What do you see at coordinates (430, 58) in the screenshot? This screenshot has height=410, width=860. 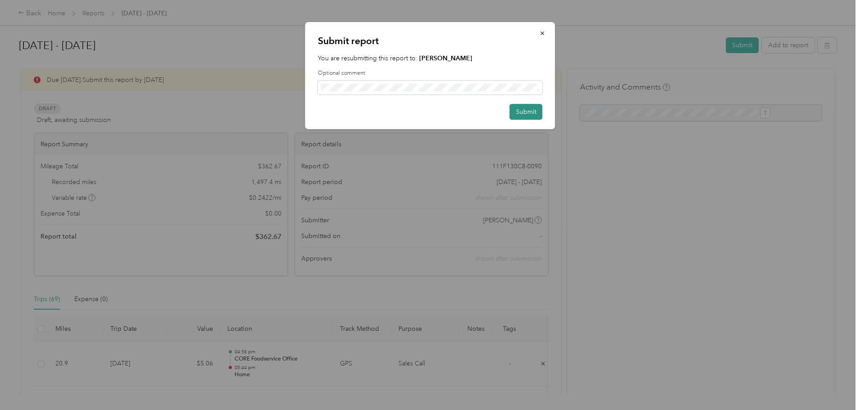 I see `p: You are resubmitting this report to:` at bounding box center [430, 58].